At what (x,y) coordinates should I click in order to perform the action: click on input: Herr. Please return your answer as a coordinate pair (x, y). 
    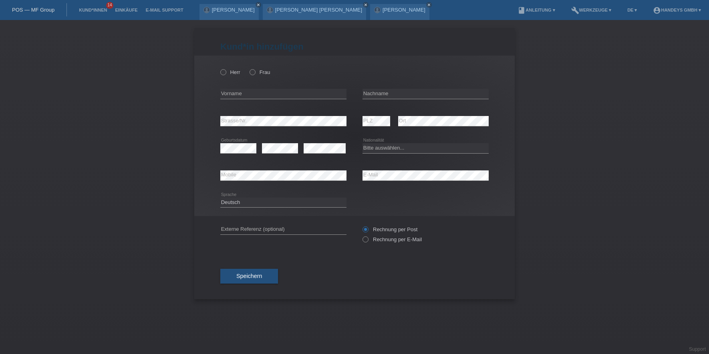
    Looking at the image, I should click on (223, 72).